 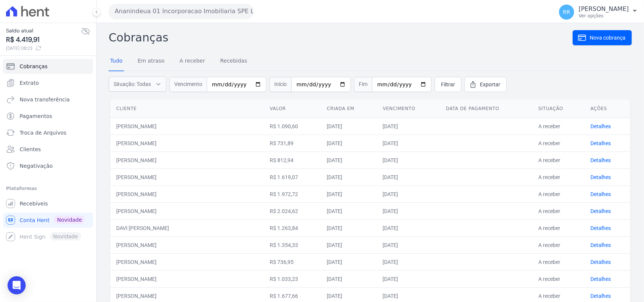 What do you see at coordinates (186, 109) in the screenshot?
I see `th: Cliente` at bounding box center [186, 109].